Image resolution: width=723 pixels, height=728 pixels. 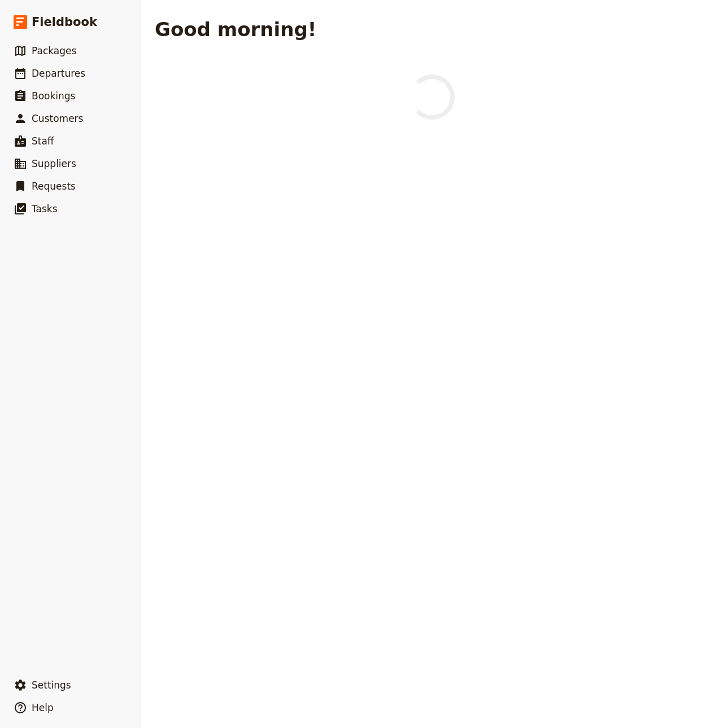 I want to click on span: Tasks, so click(x=45, y=208).